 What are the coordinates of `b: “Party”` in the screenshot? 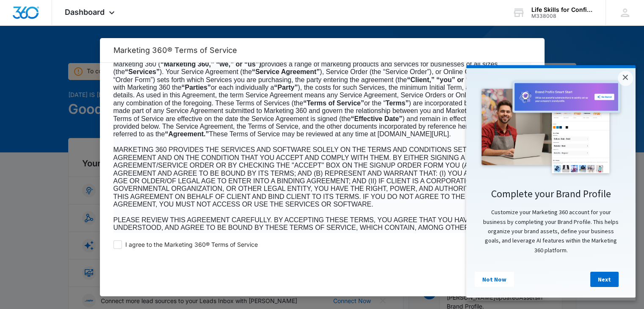 It's located at (286, 87).